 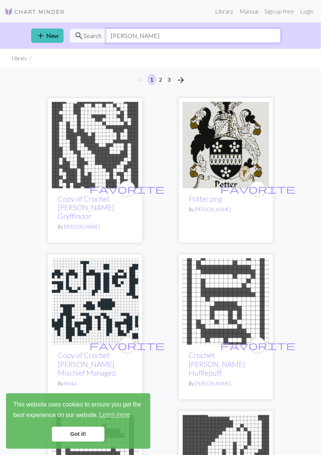 What do you see at coordinates (181, 80) in the screenshot?
I see `i: Next` at bounding box center [181, 80].